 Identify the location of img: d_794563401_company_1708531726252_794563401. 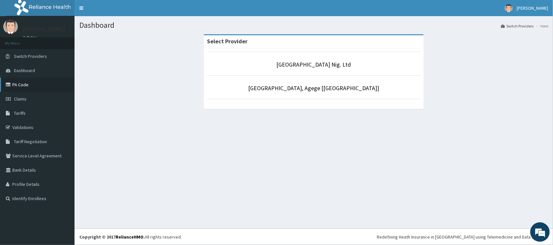
(19, 40).